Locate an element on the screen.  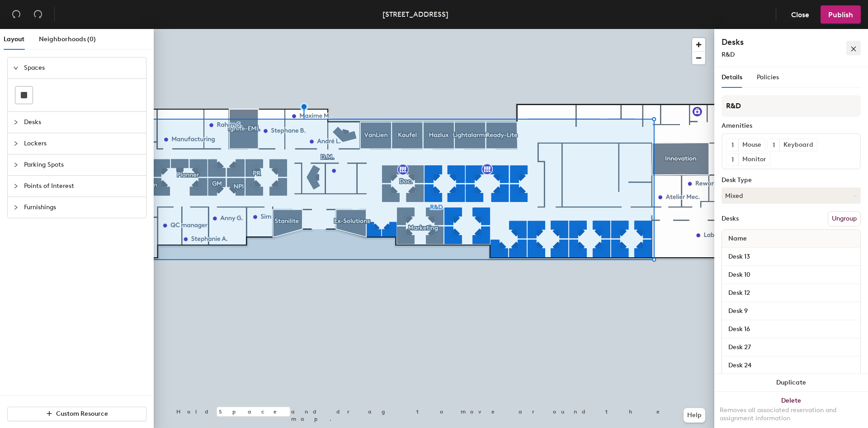
span: R&D is located at coordinates (728, 55).